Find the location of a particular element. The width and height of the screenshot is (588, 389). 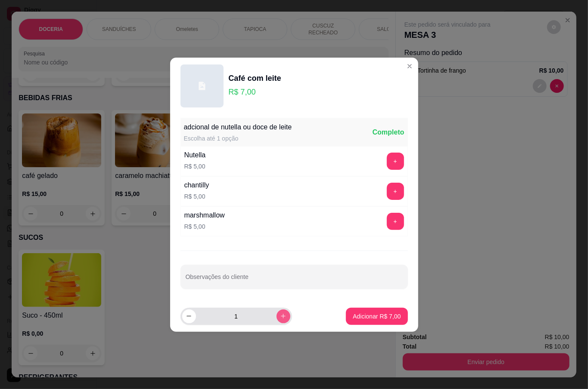

div: adcional de nutella ou doce de leite is located at coordinates (237, 128).